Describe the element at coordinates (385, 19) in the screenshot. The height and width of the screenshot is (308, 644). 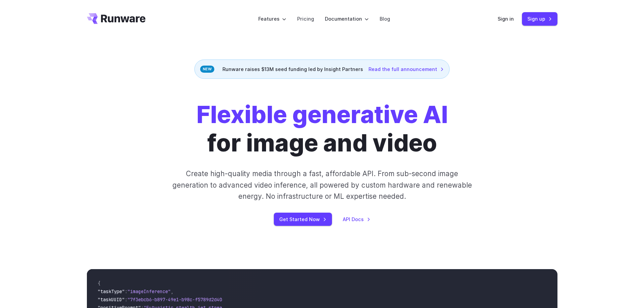
I see `a: Blog` at that location.